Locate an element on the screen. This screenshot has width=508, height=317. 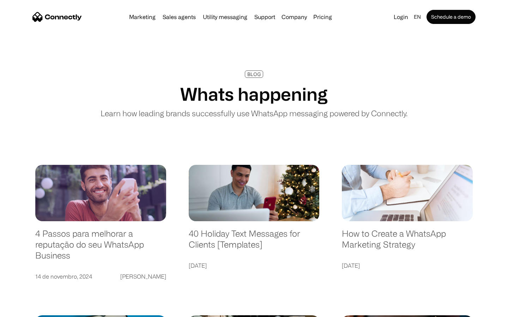
p: Learn how leading brands successfully use WhatsApp messaging powered by Connectly. is located at coordinates (254, 113).